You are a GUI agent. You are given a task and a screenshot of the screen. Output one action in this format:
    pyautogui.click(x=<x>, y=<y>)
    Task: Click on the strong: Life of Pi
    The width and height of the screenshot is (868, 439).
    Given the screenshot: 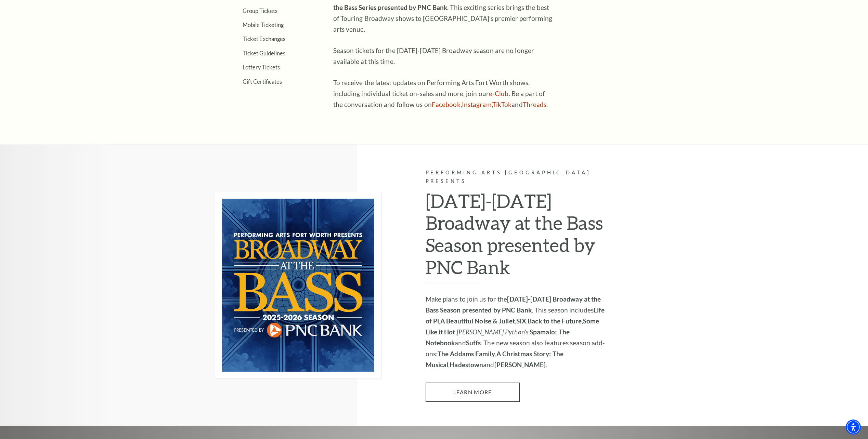 What is the action you would take?
    pyautogui.click(x=515, y=315)
    